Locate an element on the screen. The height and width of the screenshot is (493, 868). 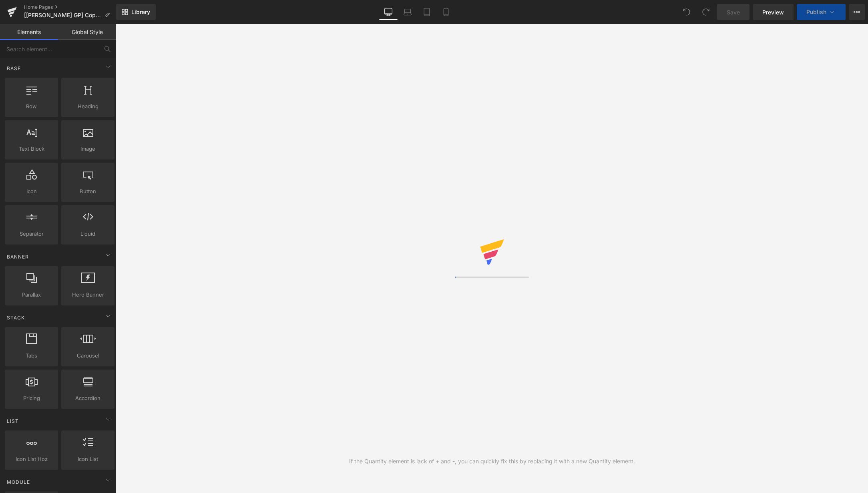
span: Row is located at coordinates (31, 106).